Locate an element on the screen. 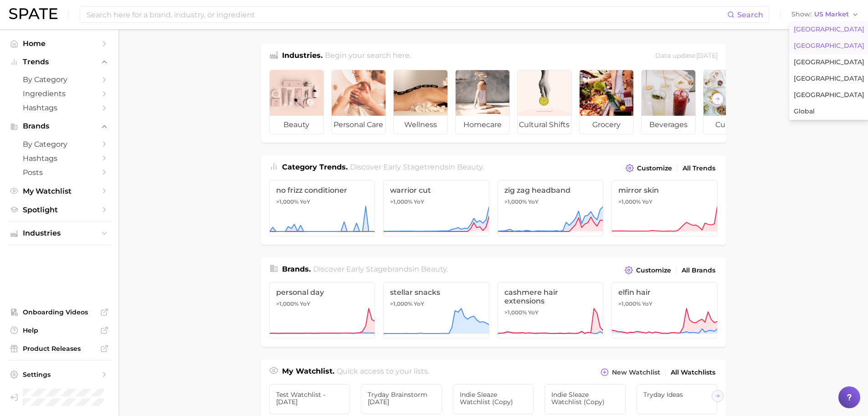  span: stellar snacks is located at coordinates (436, 292).